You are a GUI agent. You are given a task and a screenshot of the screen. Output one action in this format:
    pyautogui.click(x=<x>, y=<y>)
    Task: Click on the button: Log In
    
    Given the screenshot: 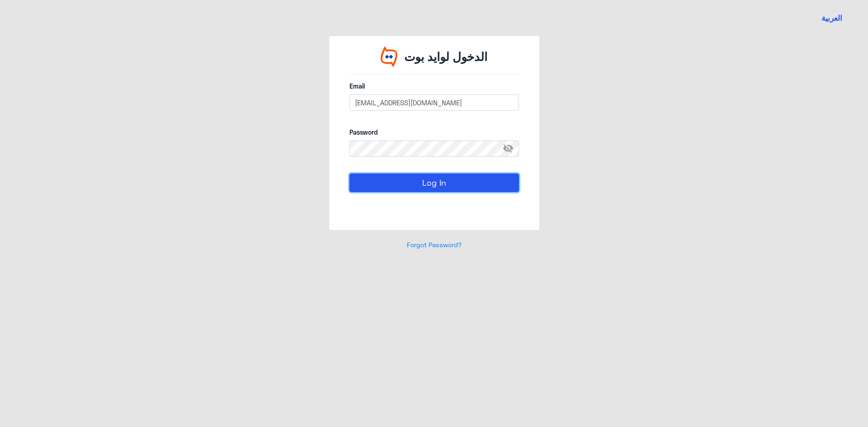 What is the action you would take?
    pyautogui.click(x=434, y=182)
    